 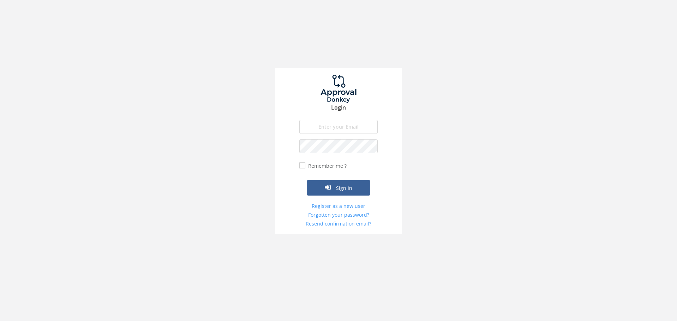 What do you see at coordinates (338, 215) in the screenshot?
I see `a: Forgotten your password?` at bounding box center [338, 215].